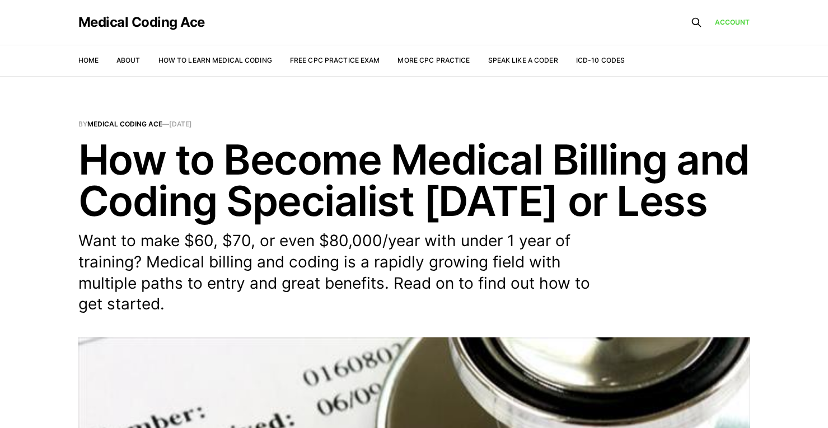  What do you see at coordinates (414, 124) in the screenshot?
I see `span: By —` at bounding box center [414, 124].